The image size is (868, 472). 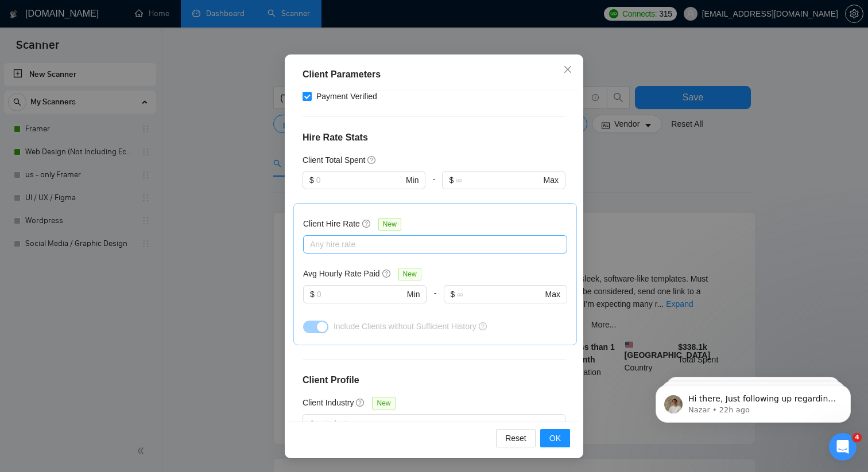 I want to click on button: OK, so click(x=555, y=438).